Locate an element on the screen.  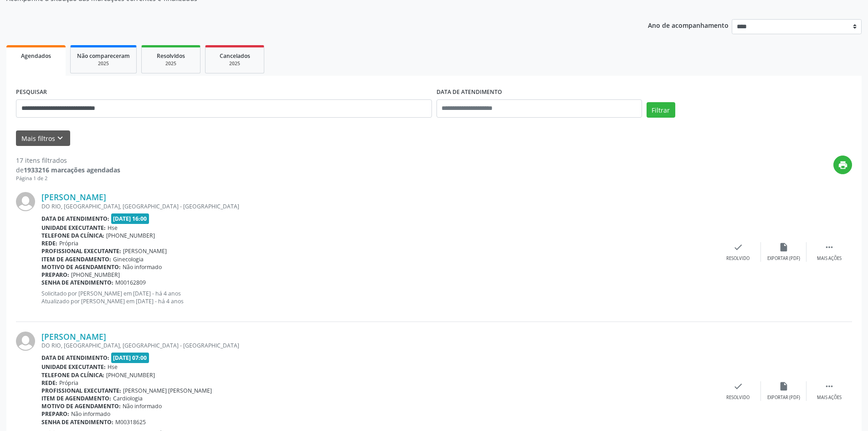
strong: 1933216 marcações agendadas is located at coordinates (72, 170).